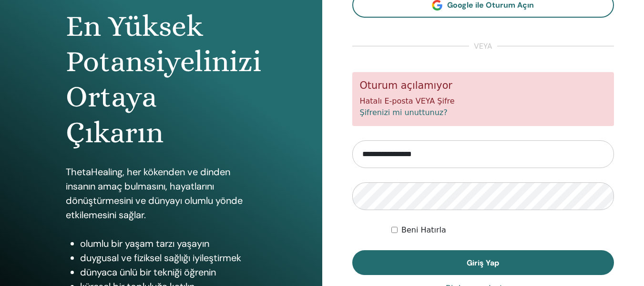 Image resolution: width=644 pixels, height=286 pixels. Describe the element at coordinates (424, 230) in the screenshot. I see `font: Beni Hatırla` at that location.